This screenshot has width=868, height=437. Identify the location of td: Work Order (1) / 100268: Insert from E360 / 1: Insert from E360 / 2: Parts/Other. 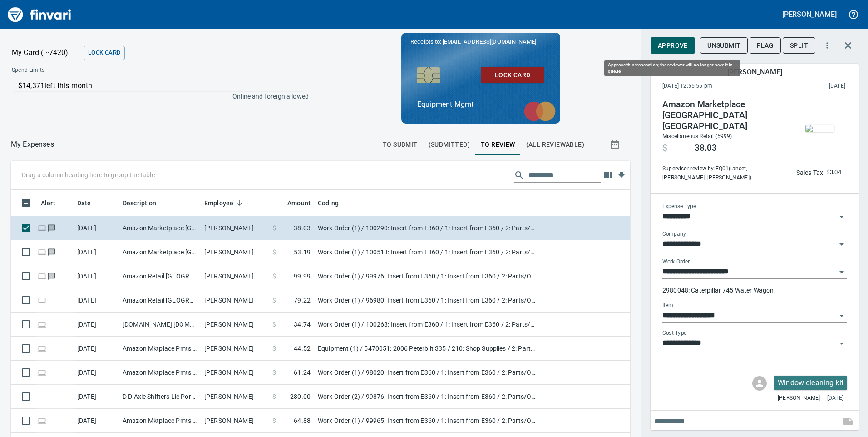
(428, 325).